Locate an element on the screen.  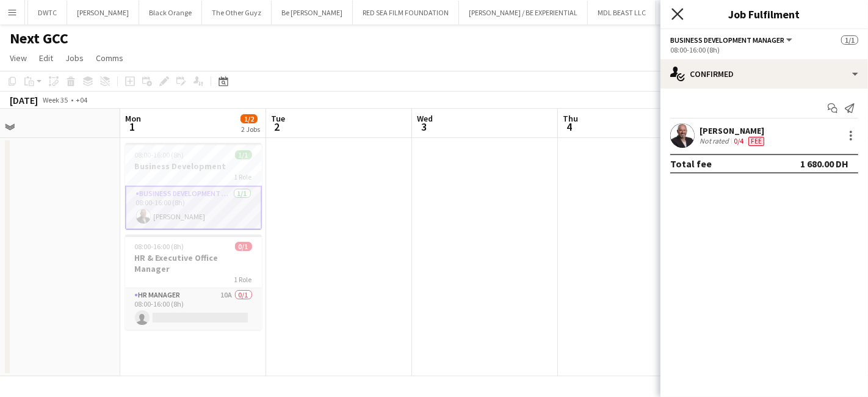
button: The Other Guyz is located at coordinates (237, 12).